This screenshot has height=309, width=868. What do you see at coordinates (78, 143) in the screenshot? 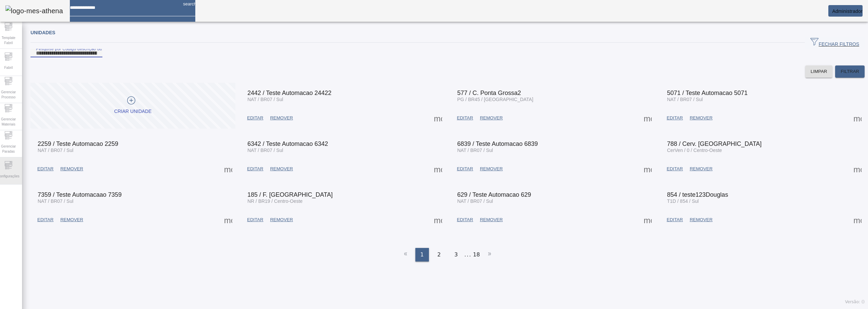
I see `span: 2259 / Teste Automacao 2259` at bounding box center [78, 143].